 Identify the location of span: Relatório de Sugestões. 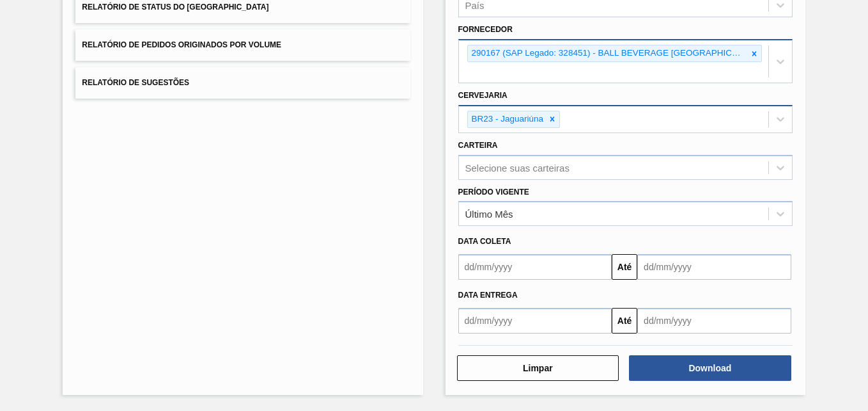
(136, 83).